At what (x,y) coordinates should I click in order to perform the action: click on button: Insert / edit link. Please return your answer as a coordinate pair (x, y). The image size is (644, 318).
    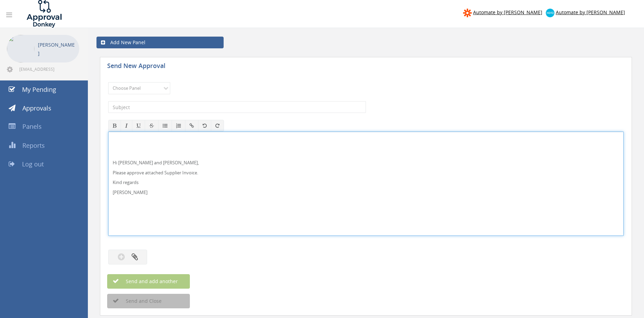
    Looking at the image, I should click on (191, 126).